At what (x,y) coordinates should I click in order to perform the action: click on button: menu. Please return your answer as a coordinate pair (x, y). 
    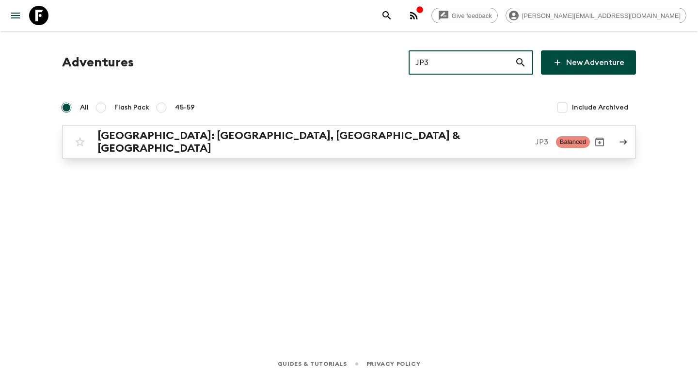
    Looking at the image, I should click on (16, 16).